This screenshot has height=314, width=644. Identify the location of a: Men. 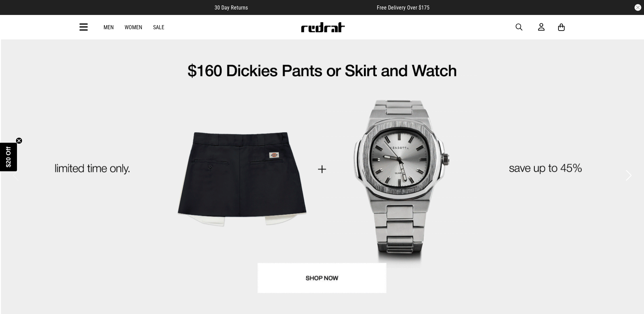
(108, 27).